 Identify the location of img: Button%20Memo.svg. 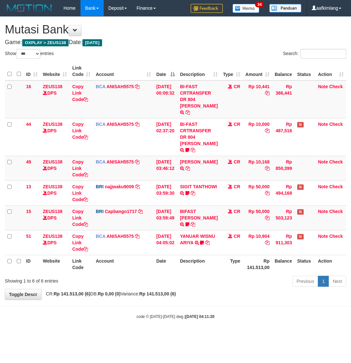
(246, 8).